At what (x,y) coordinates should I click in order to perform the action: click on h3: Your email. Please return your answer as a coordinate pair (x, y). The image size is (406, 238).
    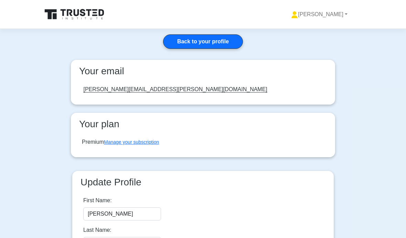
    Looking at the image, I should click on (203, 71).